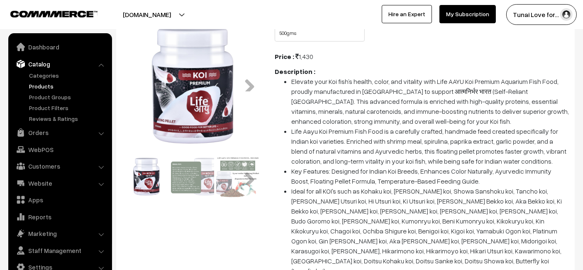  I want to click on button: Tunai Love for…, so click(541, 15).